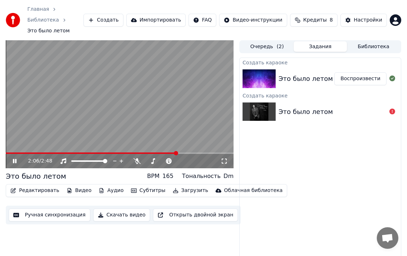 The width and height of the screenshot is (407, 256). What do you see at coordinates (79, 191) in the screenshot?
I see `button: Видео` at bounding box center [79, 191].